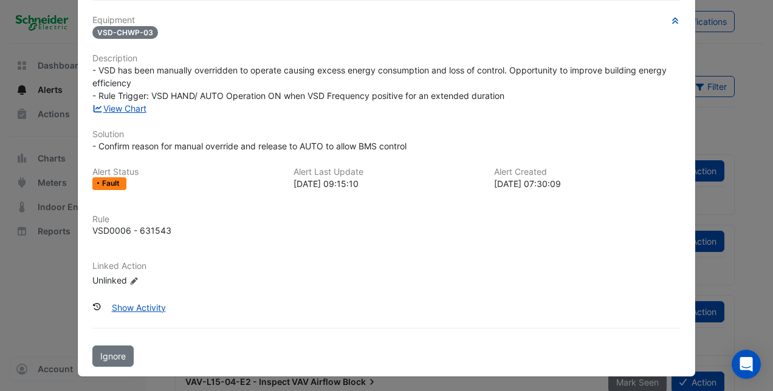  I want to click on h6: Equipment, so click(387, 20).